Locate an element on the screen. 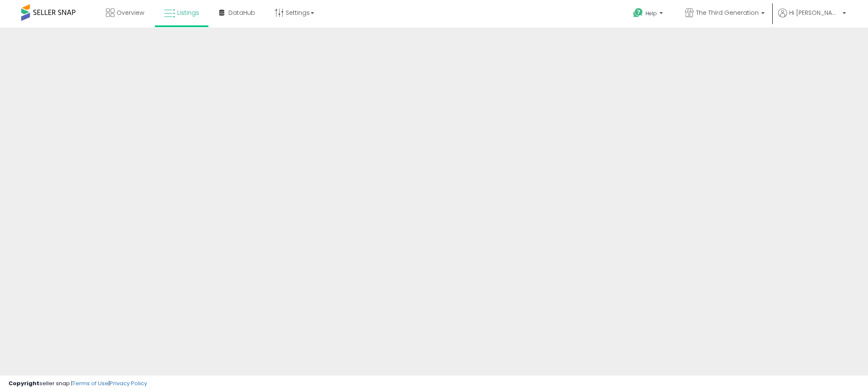  i: Get Help is located at coordinates (638, 12).